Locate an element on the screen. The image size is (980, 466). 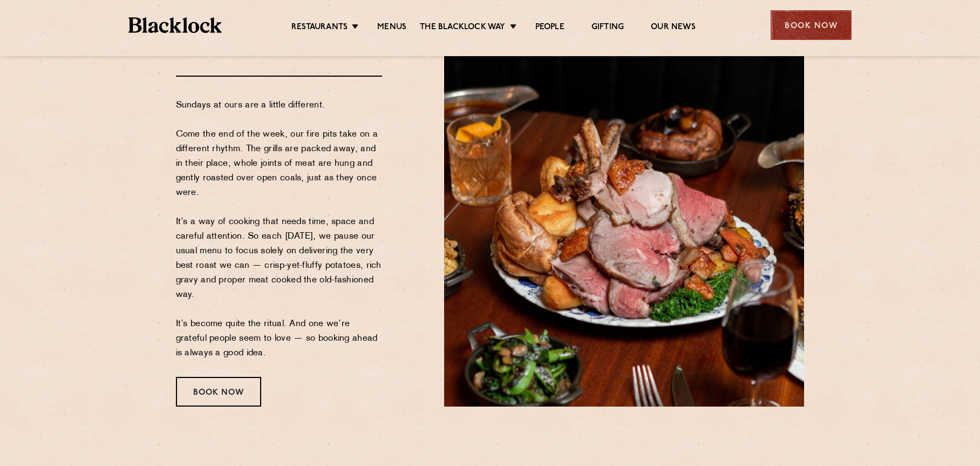
a: People is located at coordinates (549, 28).